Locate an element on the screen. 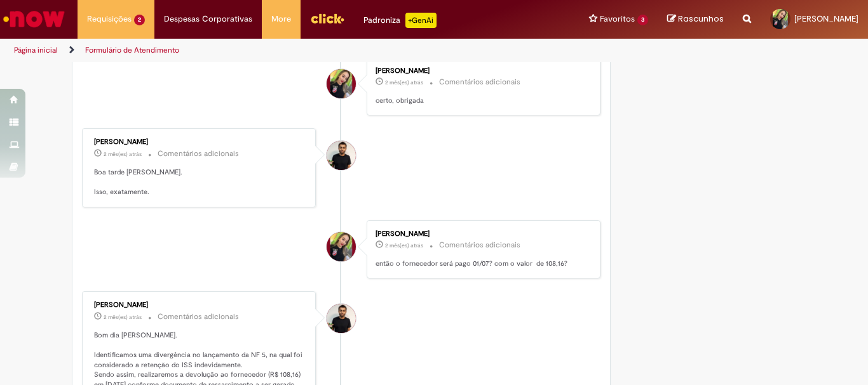 The height and width of the screenshot is (385, 868). img: click_logo_yellow_360x200.png is located at coordinates (327, 18).